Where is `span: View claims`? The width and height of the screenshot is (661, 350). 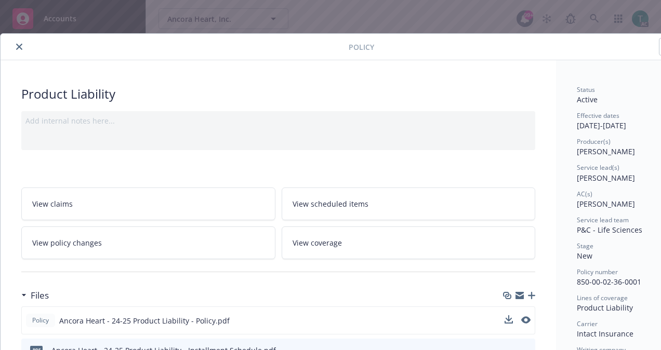
span: View claims is located at coordinates (52, 204).